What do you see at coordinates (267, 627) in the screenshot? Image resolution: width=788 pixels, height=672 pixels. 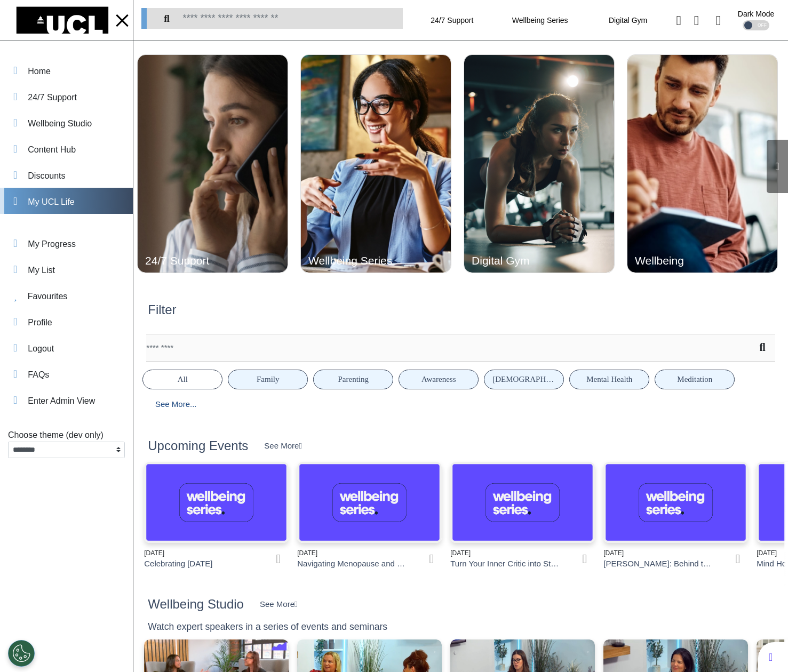 I see `div: Watch expert speakers in a series of events and seminars` at bounding box center [267, 627].